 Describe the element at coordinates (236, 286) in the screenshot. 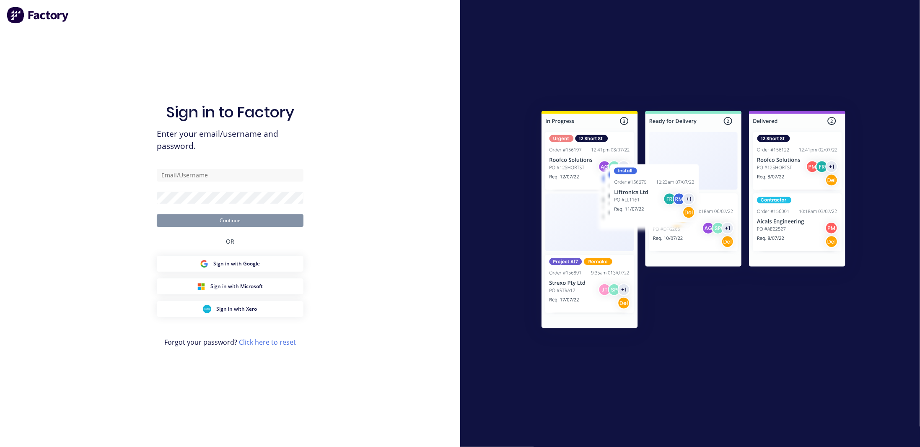

I see `span: Sign in with Microsoft` at that location.